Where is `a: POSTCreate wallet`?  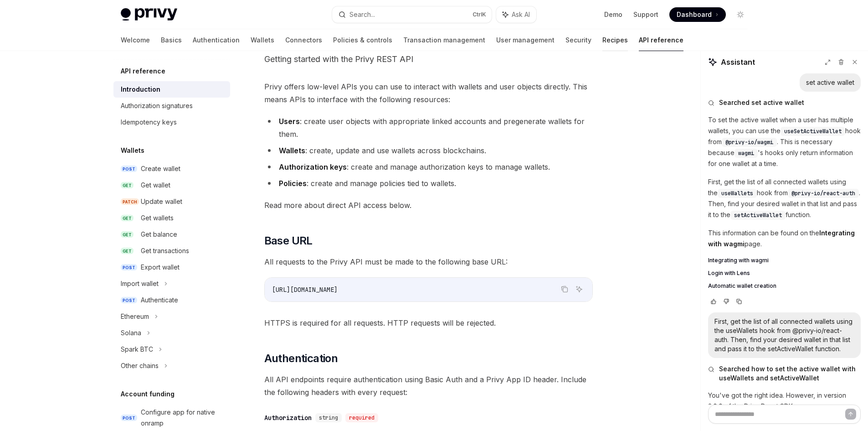 a: POSTCreate wallet is located at coordinates (172, 168).